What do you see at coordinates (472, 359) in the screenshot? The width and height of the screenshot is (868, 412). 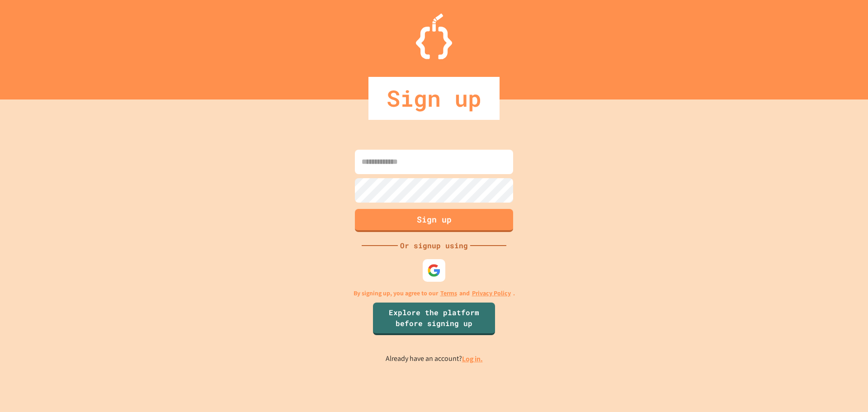 I see `a: Log in.` at bounding box center [472, 359].